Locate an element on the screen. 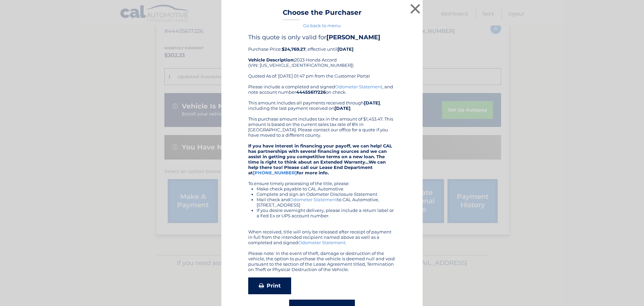 This screenshot has height=306, width=644. h3: Choose the Purchaser is located at coordinates (322, 14).